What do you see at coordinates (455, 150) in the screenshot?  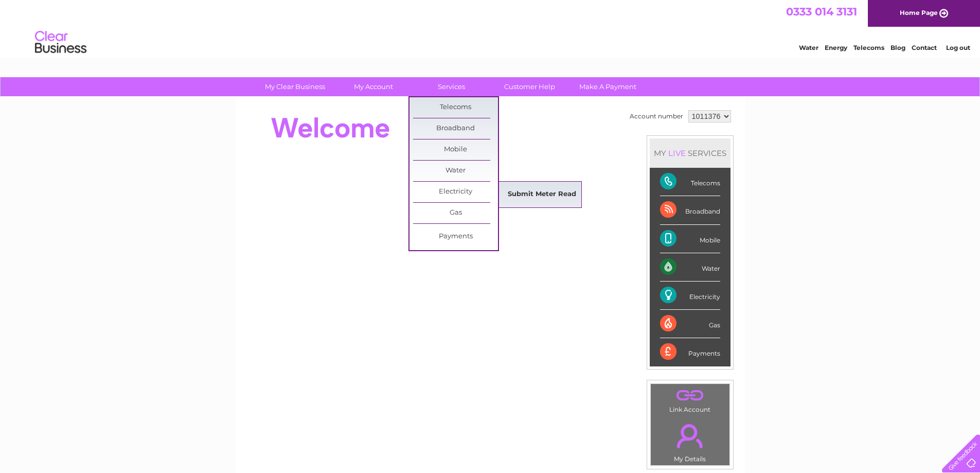 I see `a: Mobile` at bounding box center [455, 150].